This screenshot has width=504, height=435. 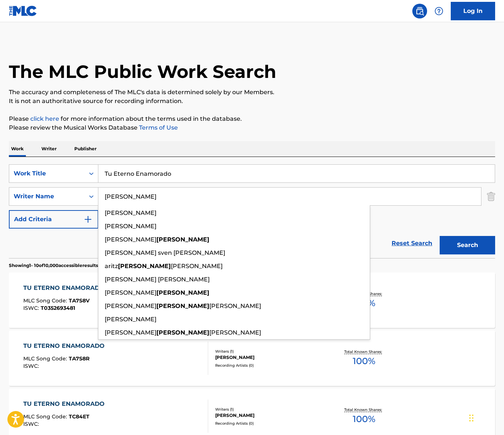 I want to click on p: Showing 1 - 10 of 10,000 accessible results (Total 219,768 ), so click(x=69, y=266).